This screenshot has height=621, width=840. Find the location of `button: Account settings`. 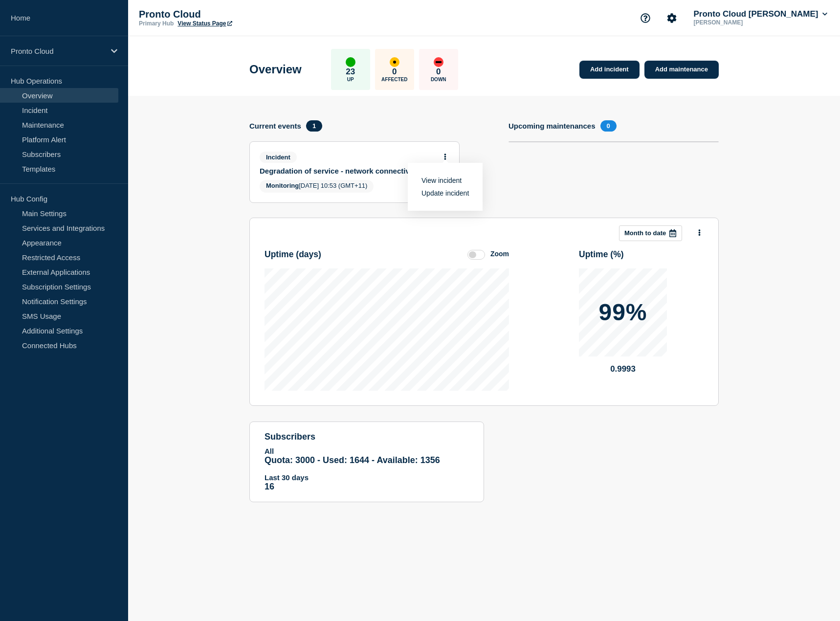

button: Account settings is located at coordinates (672, 18).